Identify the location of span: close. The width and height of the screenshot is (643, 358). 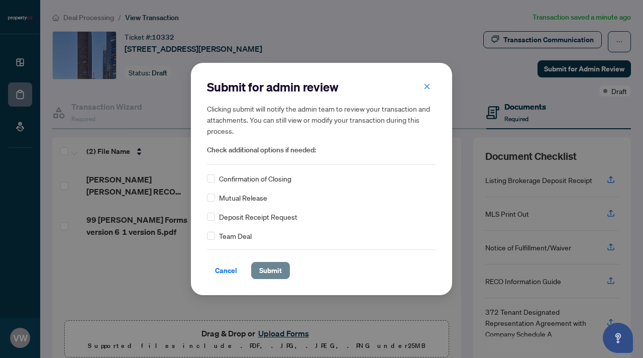
(427, 86).